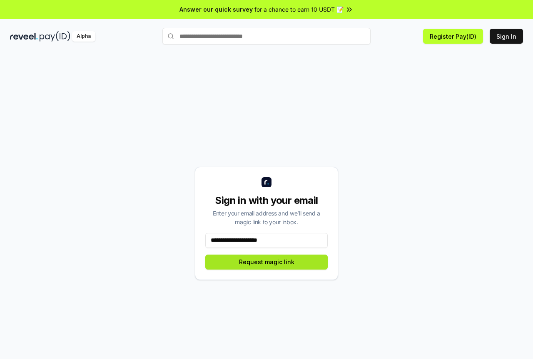 The height and width of the screenshot is (359, 533). Describe the element at coordinates (267, 182) in the screenshot. I see `img: logo_small` at that location.